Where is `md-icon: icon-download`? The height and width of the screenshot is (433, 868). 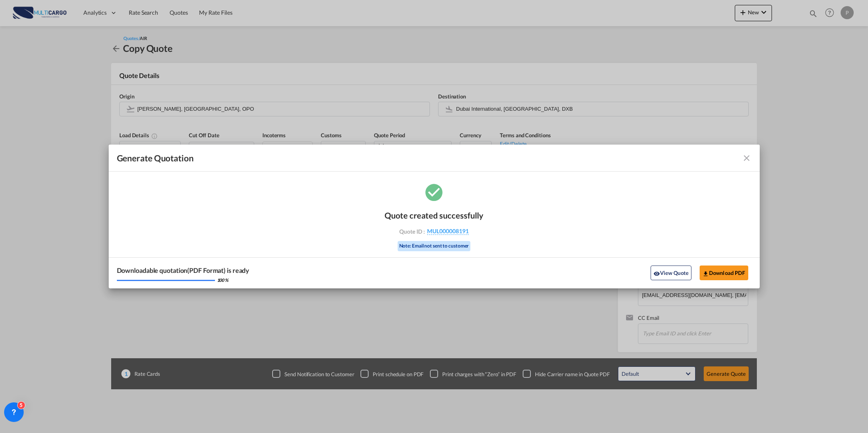
md-icon: icon-download is located at coordinates (706, 274).